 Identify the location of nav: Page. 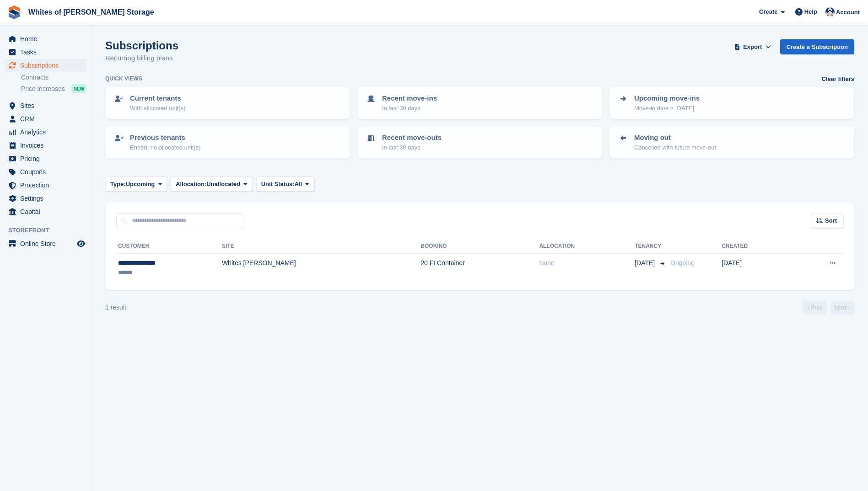
(829, 308).